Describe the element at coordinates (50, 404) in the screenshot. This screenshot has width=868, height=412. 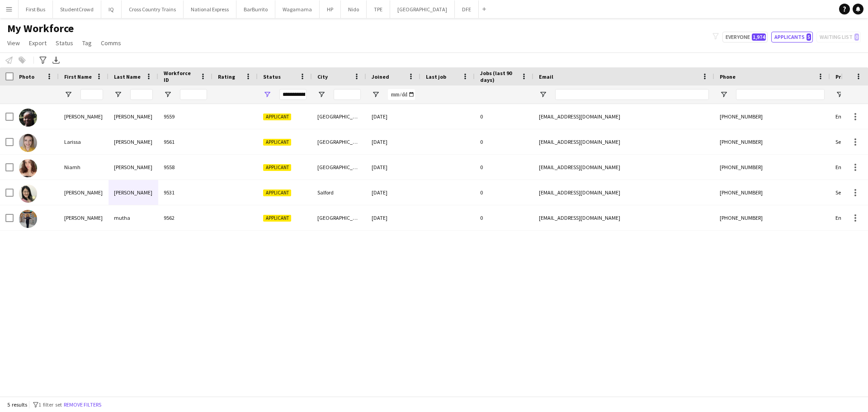
I see `span: 1 filter set` at that location.